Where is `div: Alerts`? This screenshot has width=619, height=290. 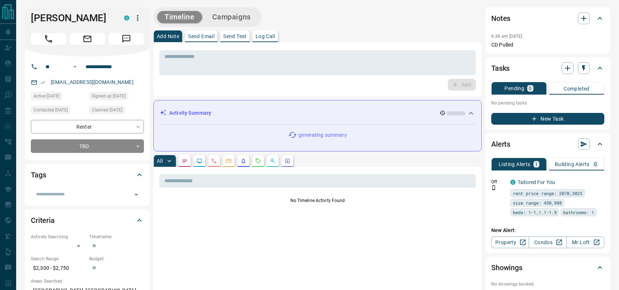
div: Alerts is located at coordinates (548, 144).